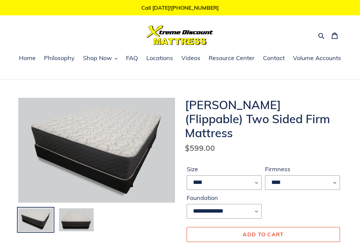 This screenshot has height=247, width=360. I want to click on a: Contact, so click(274, 58).